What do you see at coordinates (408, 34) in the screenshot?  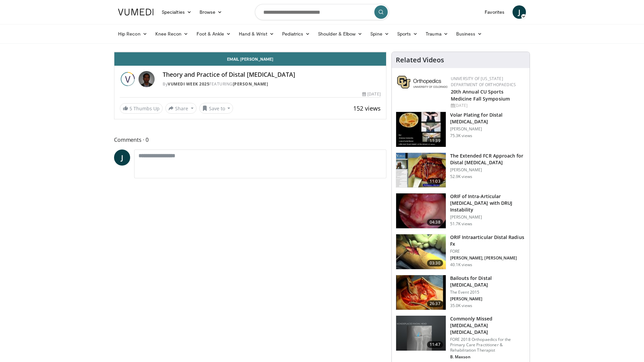 I see `a: Sports` at bounding box center [408, 34].